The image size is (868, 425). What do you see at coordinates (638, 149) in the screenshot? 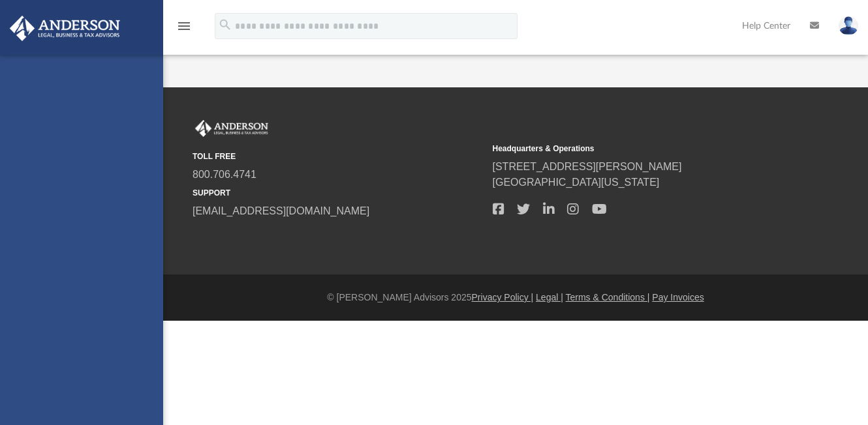
I see `small: Headquarters & Operations` at bounding box center [638, 149].